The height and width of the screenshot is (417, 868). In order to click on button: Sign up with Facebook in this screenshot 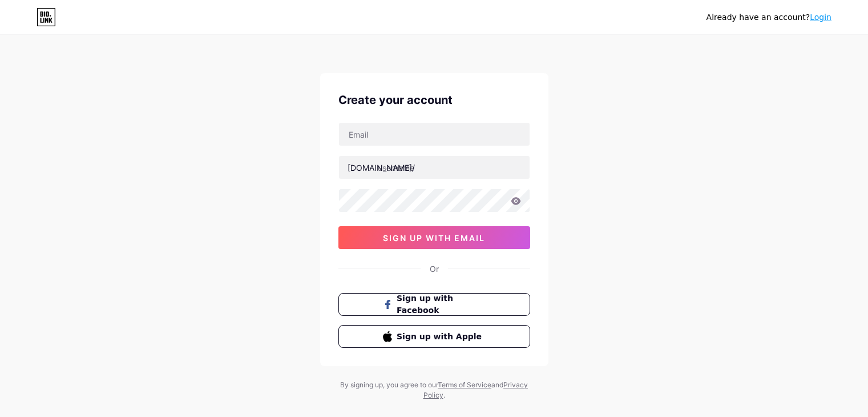, I will do `click(434, 305)`.